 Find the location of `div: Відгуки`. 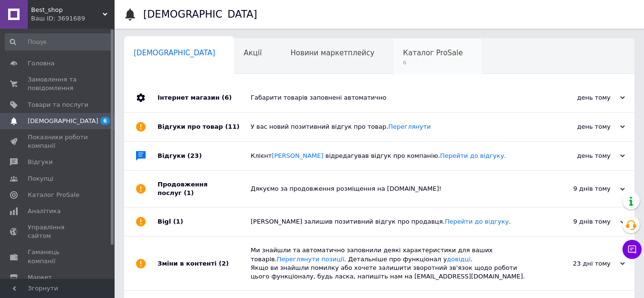

div: Відгуки is located at coordinates (204, 156).